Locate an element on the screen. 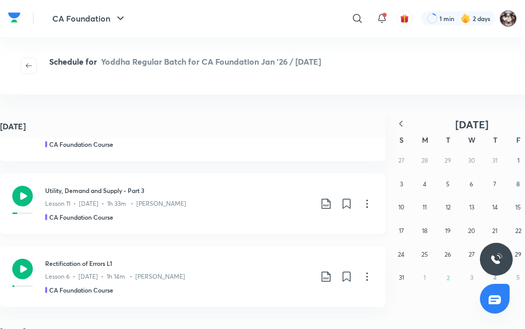  abbr: August 25, 2025 is located at coordinates (425, 254).